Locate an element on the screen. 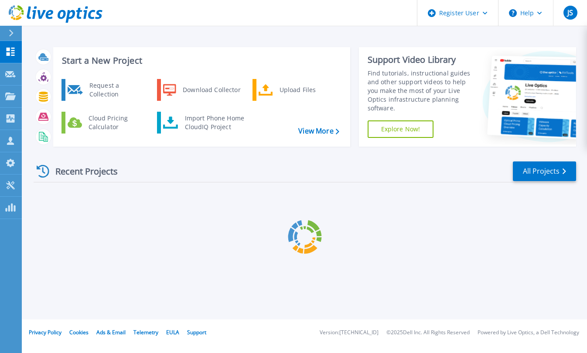  a: Cloud Pricing Calculator is located at coordinates (106, 123).